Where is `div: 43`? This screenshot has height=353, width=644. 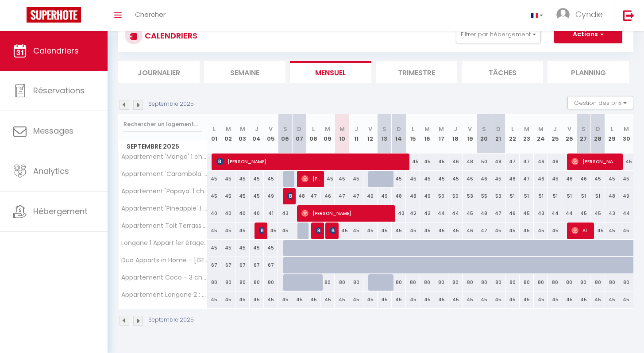 div: 43 is located at coordinates (541, 214).